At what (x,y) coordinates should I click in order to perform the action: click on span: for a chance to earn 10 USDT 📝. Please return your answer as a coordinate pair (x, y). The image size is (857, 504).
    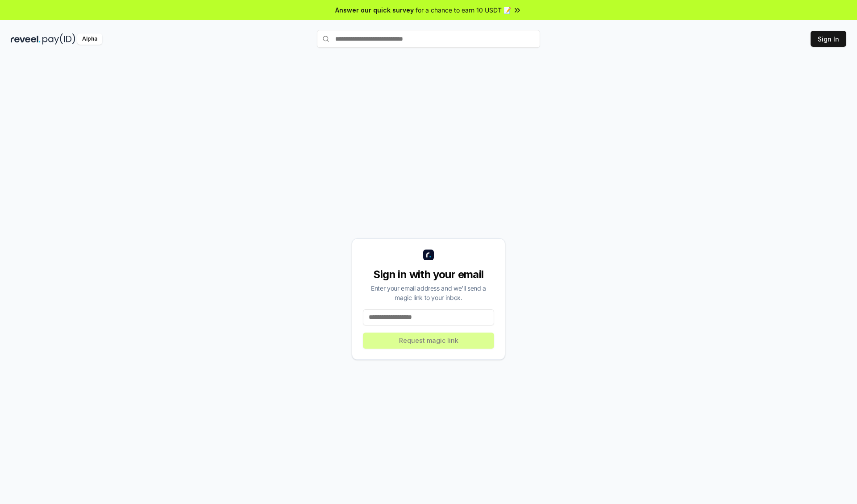
    Looking at the image, I should click on (463, 10).